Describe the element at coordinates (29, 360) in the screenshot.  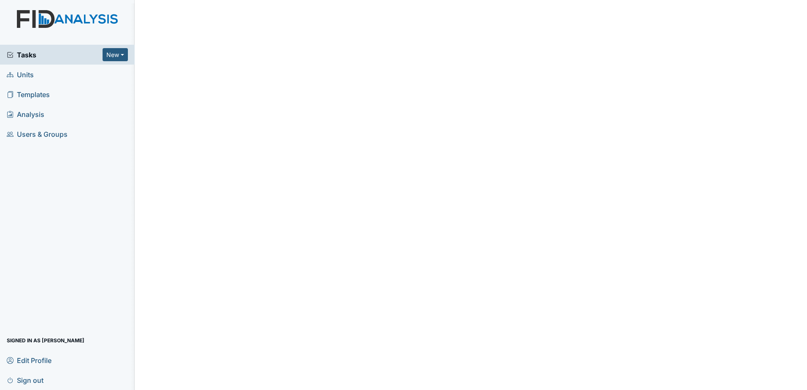
I see `span: Edit Profile` at that location.